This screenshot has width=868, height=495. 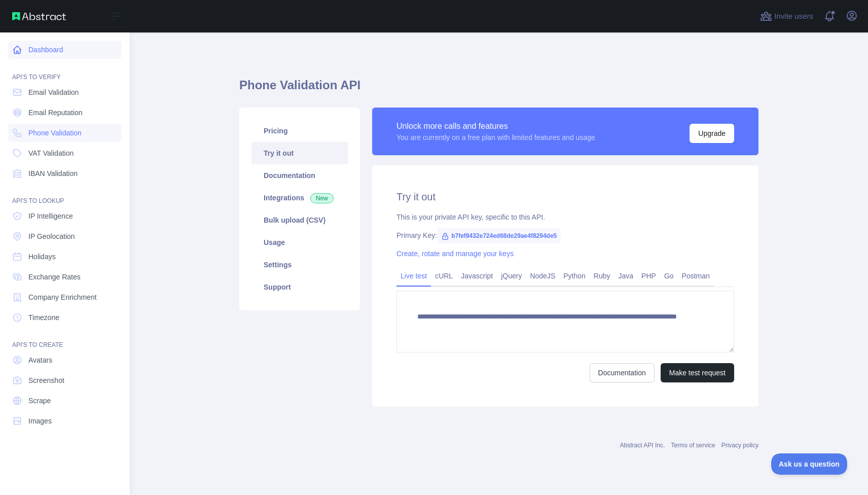 I want to click on span: Phone Validation, so click(x=55, y=133).